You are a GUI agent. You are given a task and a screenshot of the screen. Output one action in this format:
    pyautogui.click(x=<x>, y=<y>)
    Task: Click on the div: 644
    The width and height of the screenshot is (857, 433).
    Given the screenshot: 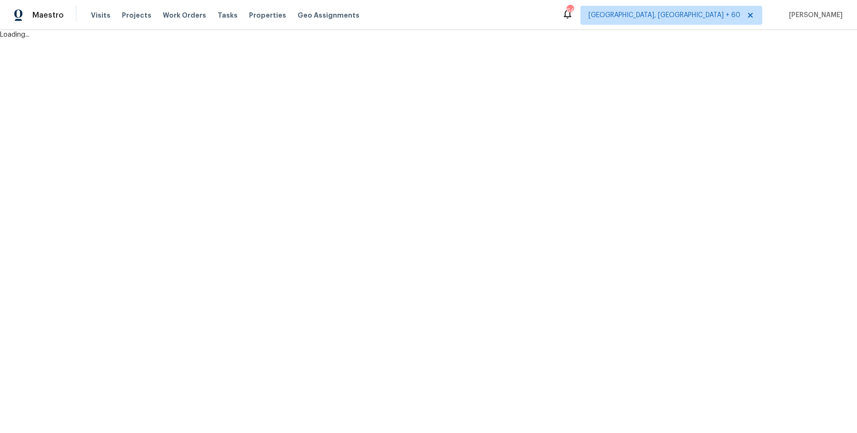 What is the action you would take?
    pyautogui.click(x=570, y=10)
    